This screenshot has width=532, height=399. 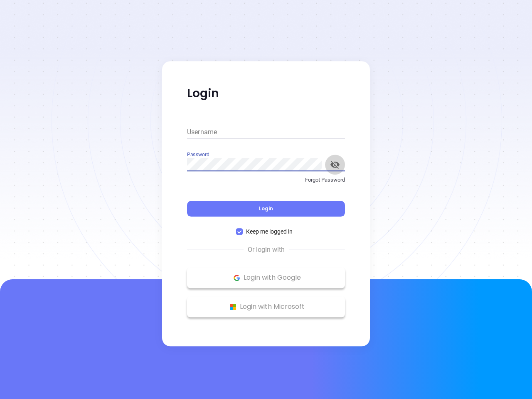 What do you see at coordinates (335, 165) in the screenshot?
I see `button: toggle password visibility` at bounding box center [335, 165].